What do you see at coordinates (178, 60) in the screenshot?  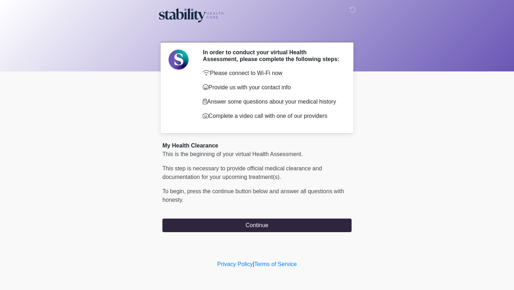 I see `img: Agent Avatar` at bounding box center [178, 60].